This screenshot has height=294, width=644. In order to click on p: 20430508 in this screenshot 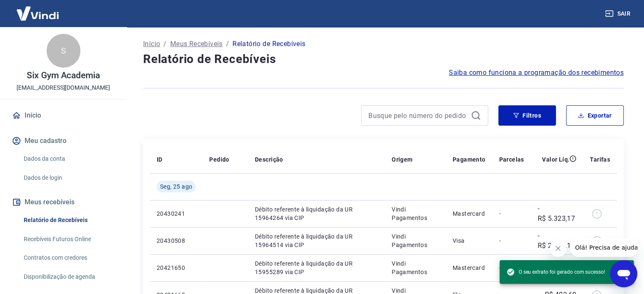, I will do `click(176, 241)`.